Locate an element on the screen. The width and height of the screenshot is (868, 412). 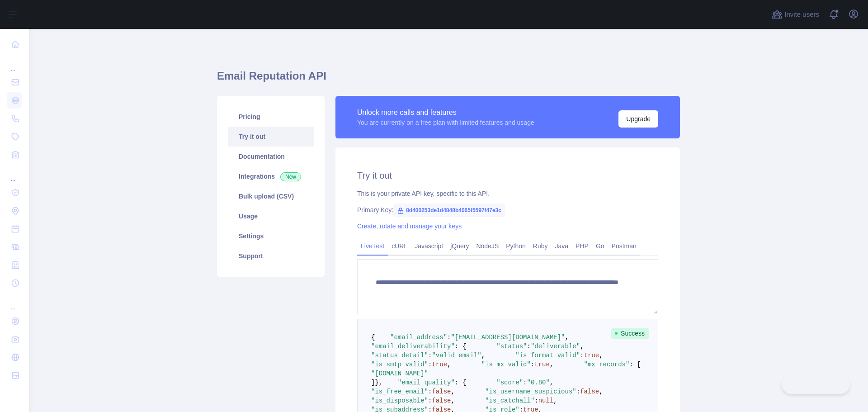
span: "is_smtp_valid" is located at coordinates (400, 364).